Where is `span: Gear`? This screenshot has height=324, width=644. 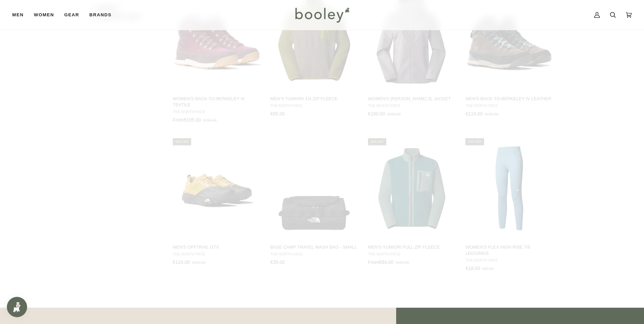 span: Gear is located at coordinates (71, 15).